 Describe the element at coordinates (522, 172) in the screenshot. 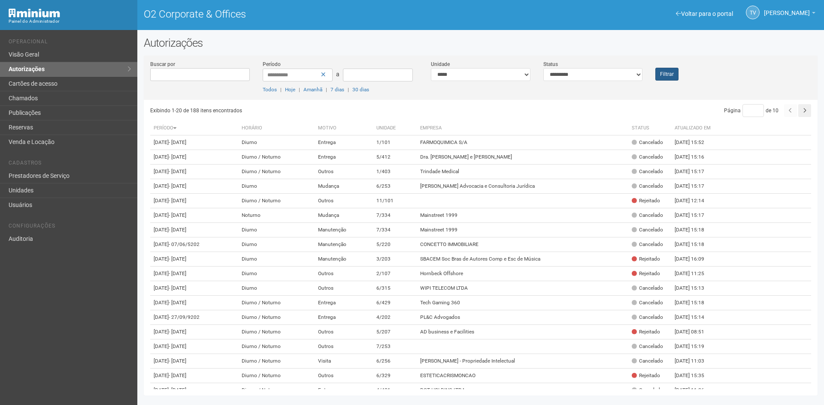

I see `td: Trindade Medical` at that location.